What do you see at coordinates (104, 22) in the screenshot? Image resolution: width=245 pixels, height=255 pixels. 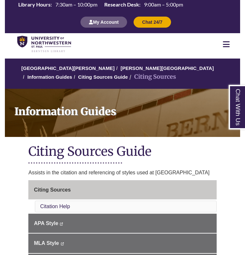 I see `button: My Account` at bounding box center [104, 22].